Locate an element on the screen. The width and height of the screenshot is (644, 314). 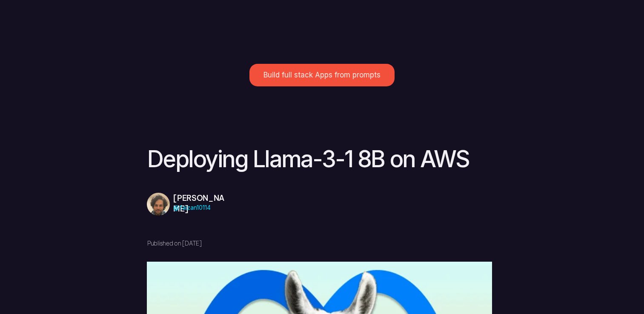
a: Build full stack Apps from prompts is located at coordinates (322, 75).